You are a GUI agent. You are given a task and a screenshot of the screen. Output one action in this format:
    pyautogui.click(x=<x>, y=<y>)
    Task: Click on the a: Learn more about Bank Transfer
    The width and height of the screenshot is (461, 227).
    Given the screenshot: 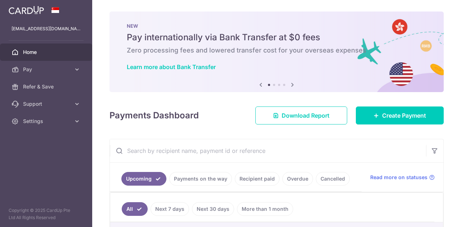 What is the action you would take?
    pyautogui.click(x=171, y=67)
    